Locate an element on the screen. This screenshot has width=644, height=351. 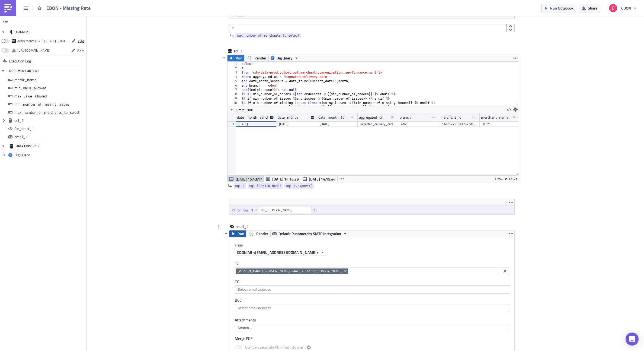
div: 4 is located at coordinates (234, 77).